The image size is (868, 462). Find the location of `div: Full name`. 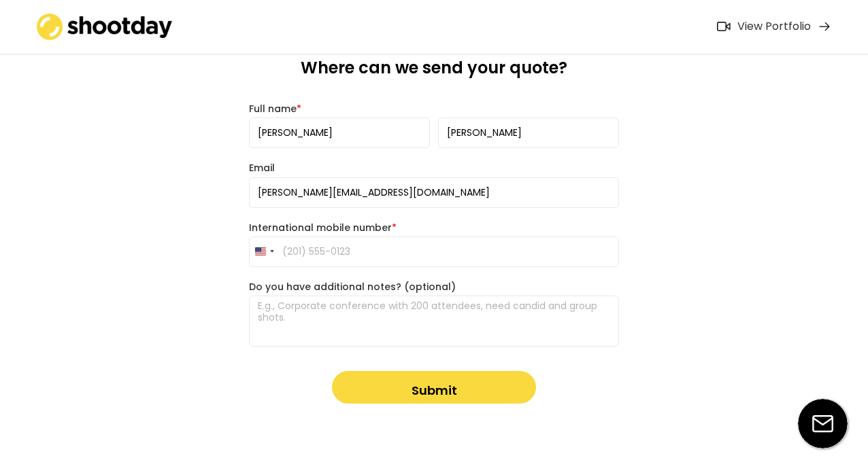

div: Full name is located at coordinates (434, 109).